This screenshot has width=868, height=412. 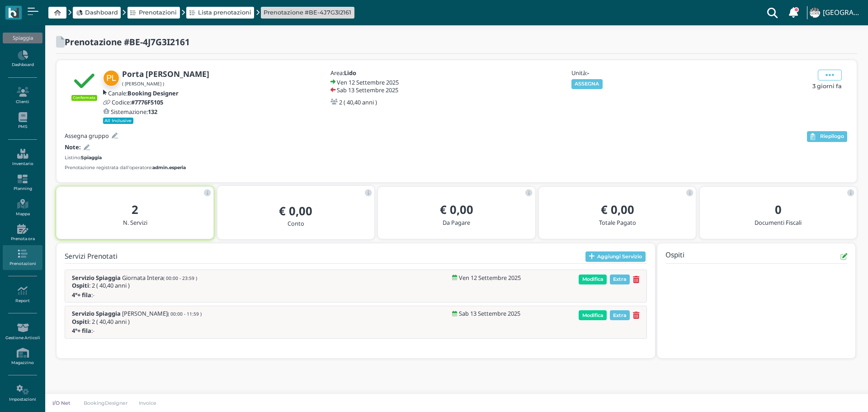 What do you see at coordinates (92, 158) in the screenshot?
I see `b: Spiaggia` at bounding box center [92, 158].